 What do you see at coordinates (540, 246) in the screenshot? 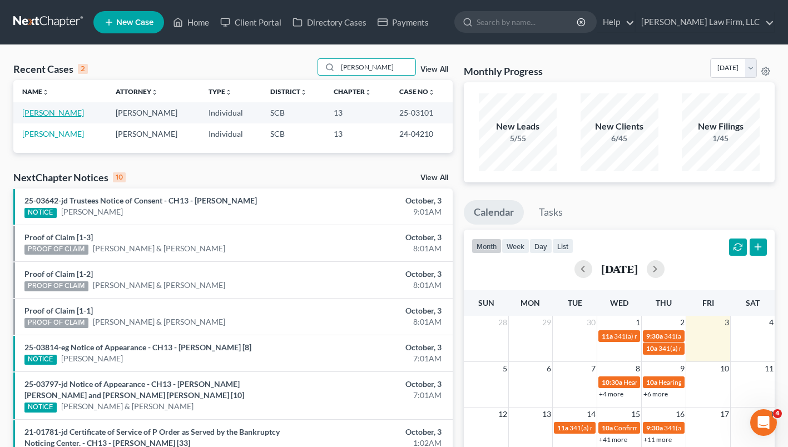
I see `button: day` at bounding box center [540, 246].